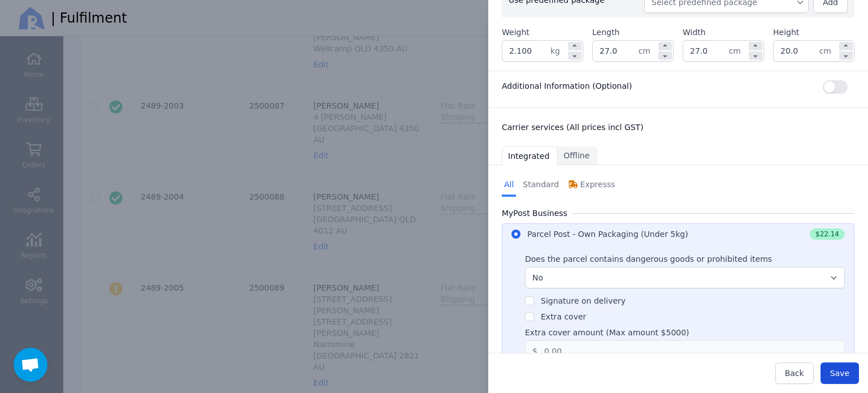 The image size is (868, 393). What do you see at coordinates (508, 185) in the screenshot?
I see `a: All` at bounding box center [508, 185].